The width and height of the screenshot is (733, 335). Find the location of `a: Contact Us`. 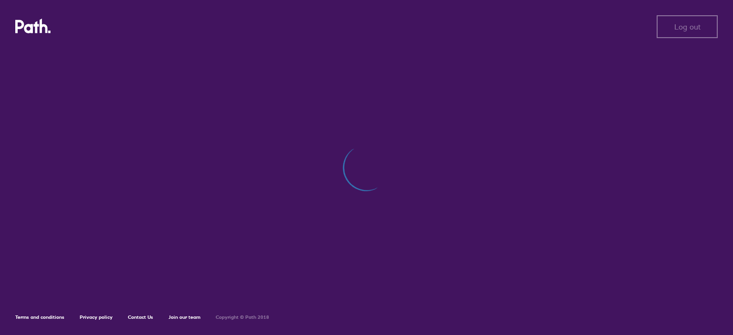

a: Contact Us is located at coordinates (140, 317).